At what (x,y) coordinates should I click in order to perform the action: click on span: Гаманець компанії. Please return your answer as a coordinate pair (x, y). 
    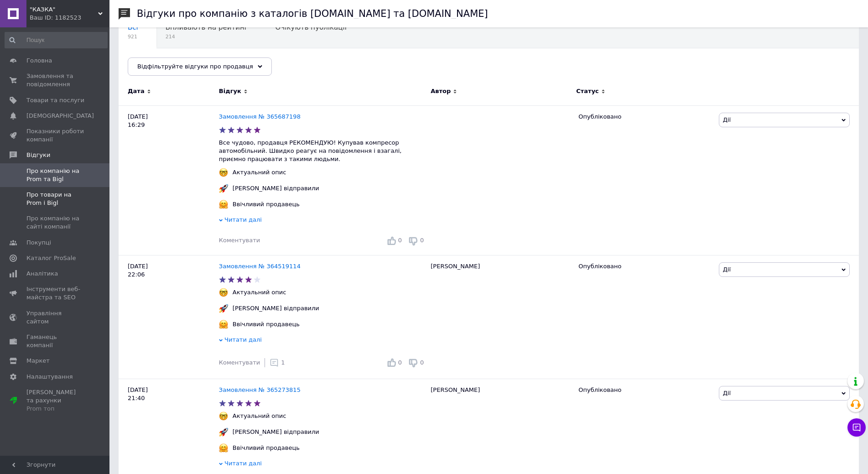
    Looking at the image, I should click on (55, 342).